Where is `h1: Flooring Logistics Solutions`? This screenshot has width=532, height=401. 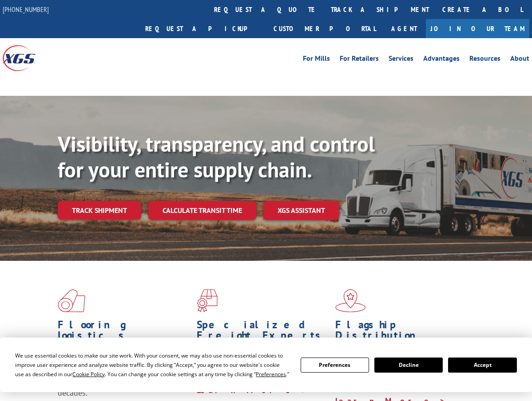 h1: Flooring Logistics Solutions is located at coordinates (124, 338).